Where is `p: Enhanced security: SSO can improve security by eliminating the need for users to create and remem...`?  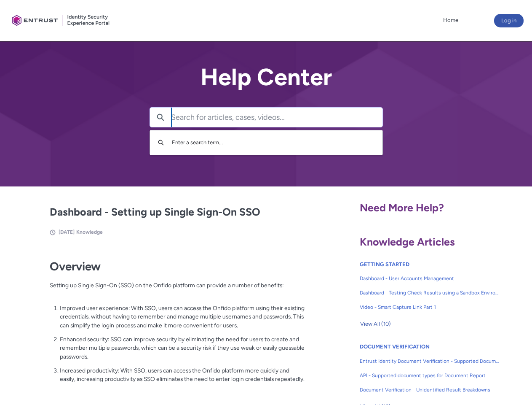 p: Enhanced security: SSO can improve security by eliminating the need for users to create and remem... is located at coordinates (182, 348).